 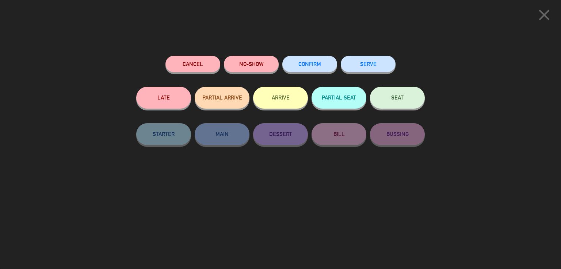 What do you see at coordinates (368, 64) in the screenshot?
I see `button: SERVE` at bounding box center [368, 64].